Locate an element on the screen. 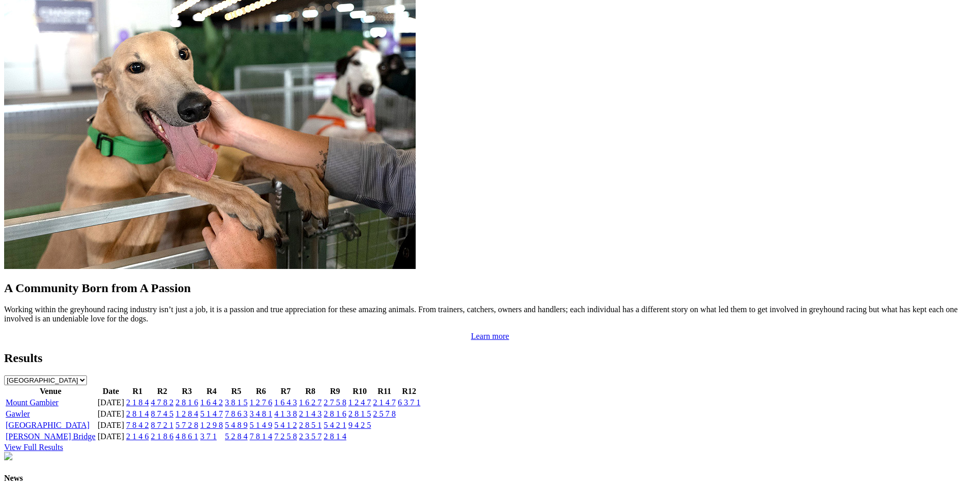 The image size is (980, 486). a: 7 8 4 2 is located at coordinates (138, 425).